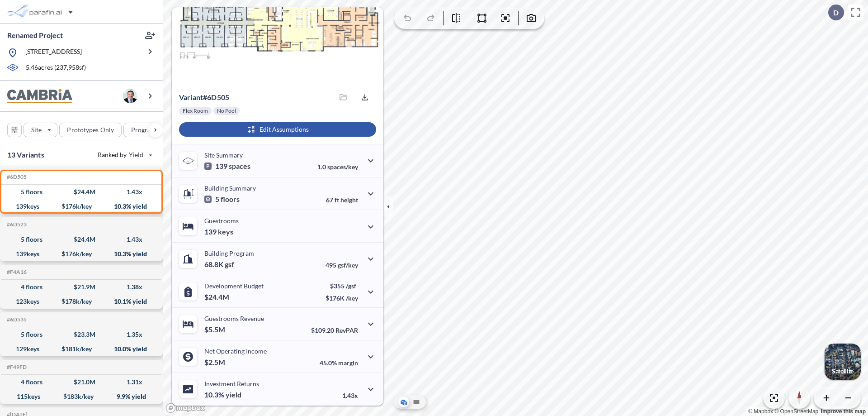 This screenshot has height=416, width=868. I want to click on button: Ranked by Yield, so click(125, 155).